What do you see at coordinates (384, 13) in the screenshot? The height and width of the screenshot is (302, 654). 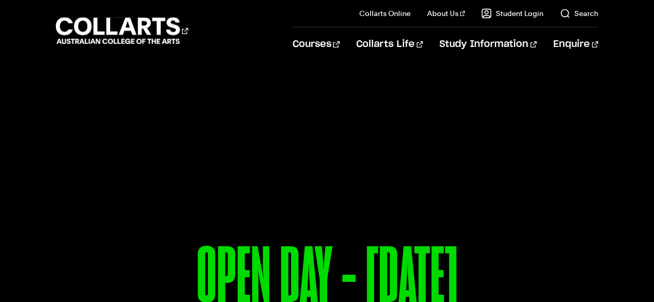 I see `a: Collarts Online` at bounding box center [384, 13].